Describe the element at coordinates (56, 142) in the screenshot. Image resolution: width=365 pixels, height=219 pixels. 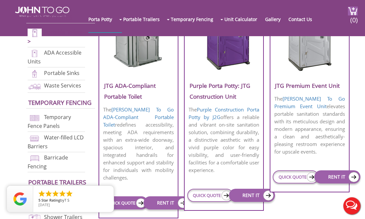
I see `a: Water-filled LCD Barriers` at that location.